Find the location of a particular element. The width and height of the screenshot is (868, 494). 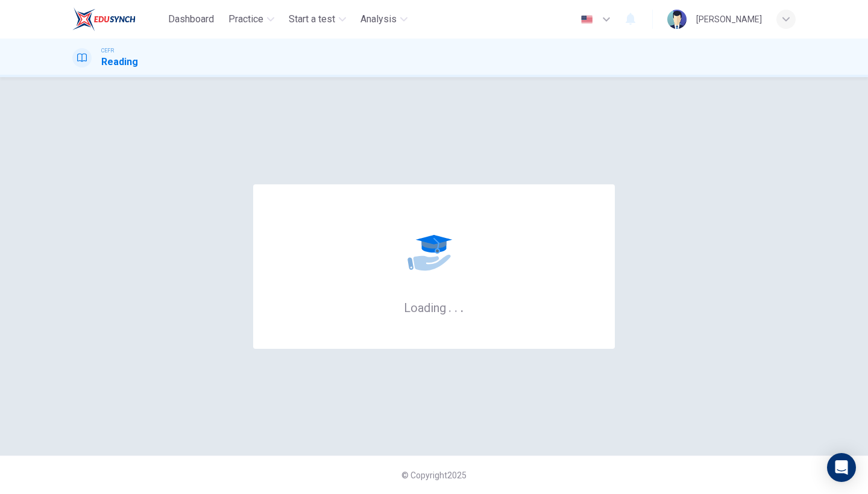

img: en is located at coordinates (586, 19).